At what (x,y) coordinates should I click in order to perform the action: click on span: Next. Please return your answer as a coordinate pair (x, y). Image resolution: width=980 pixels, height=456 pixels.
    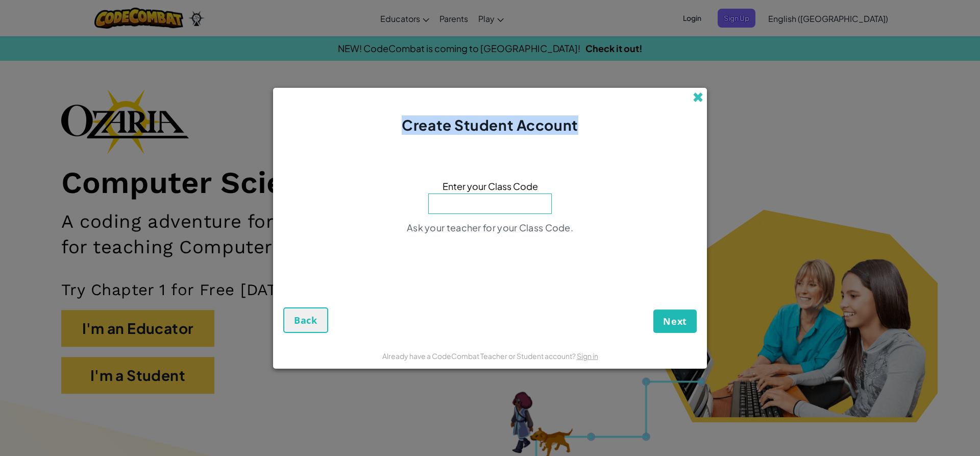
    Looking at the image, I should click on (675, 321).